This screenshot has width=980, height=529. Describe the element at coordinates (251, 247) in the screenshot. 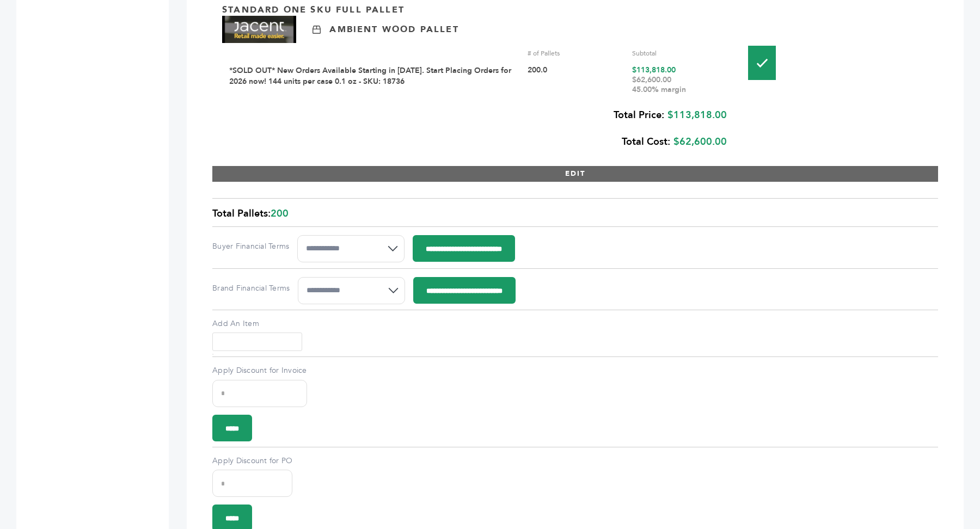

I see `label: Buyer Financial Terms` at that location.